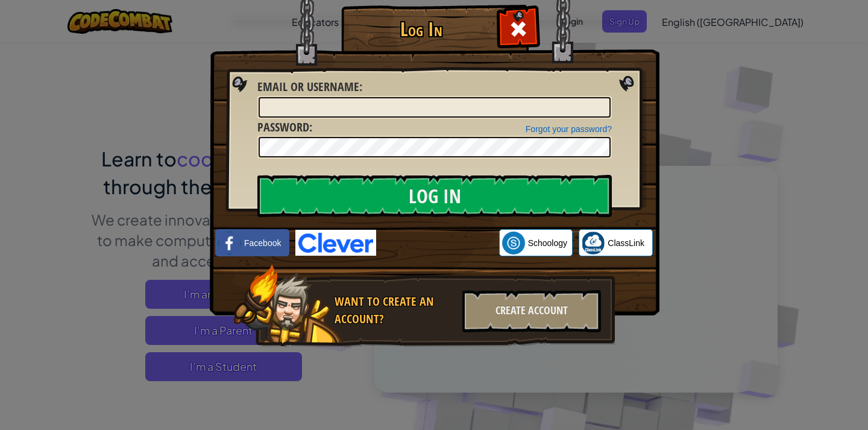 The width and height of the screenshot is (868, 430). I want to click on div: Want to create an account?, so click(394, 310).